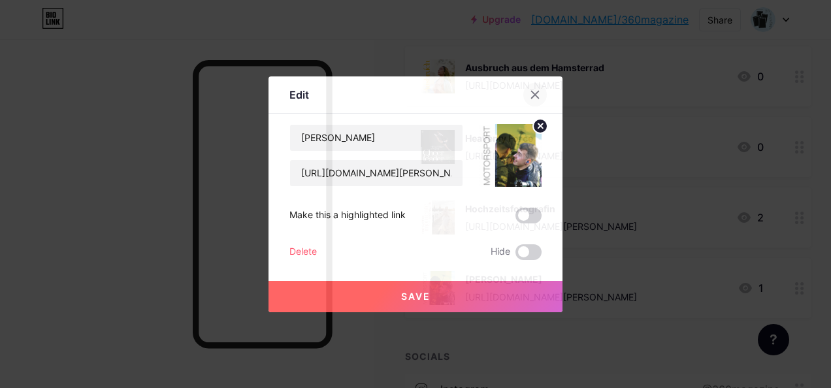 This screenshot has height=388, width=831. Describe the element at coordinates (416, 297) in the screenshot. I see `button: Save` at that location.